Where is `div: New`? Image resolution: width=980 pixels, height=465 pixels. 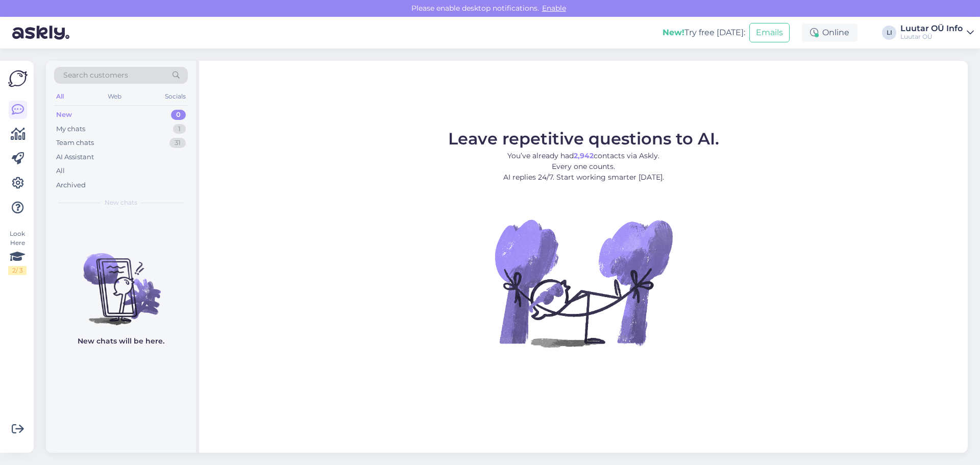 div: New is located at coordinates (64, 115).